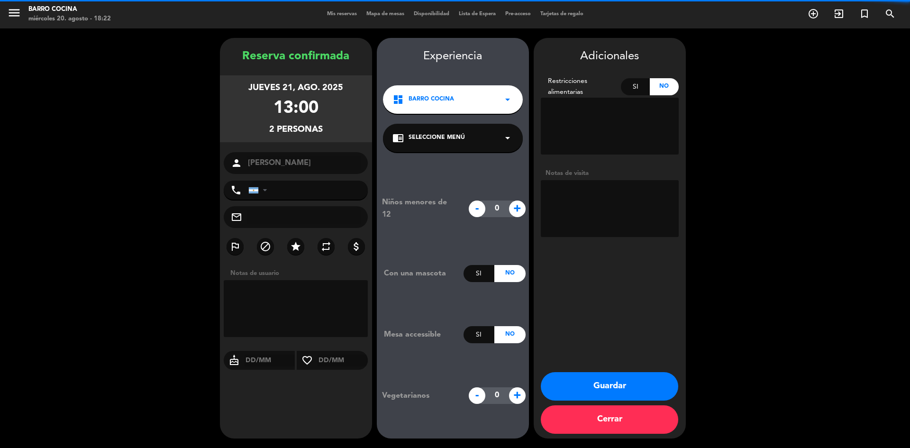  Describe the element at coordinates (356, 246) in the screenshot. I see `i: attach_money` at that location.